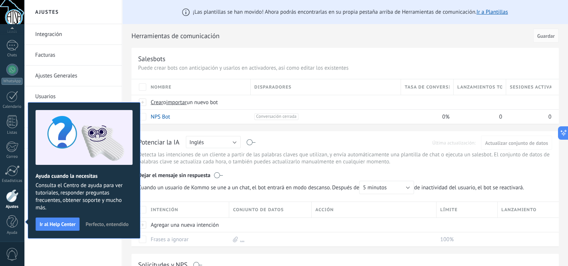  I want to click on span: ¡Las plantillas se han movido! Ahora podrás encontrarlas en su propia pestaña arriba de Herramien..., so click(350, 12).